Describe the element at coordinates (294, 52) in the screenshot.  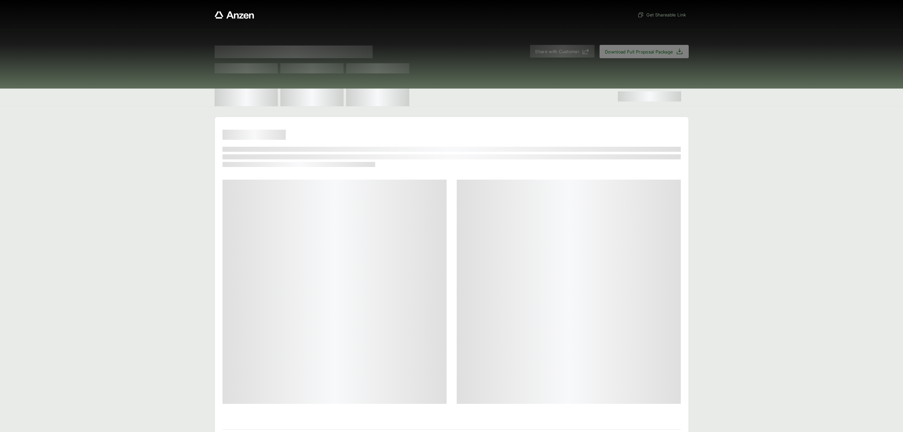
I see `span: Proposal for` at that location.